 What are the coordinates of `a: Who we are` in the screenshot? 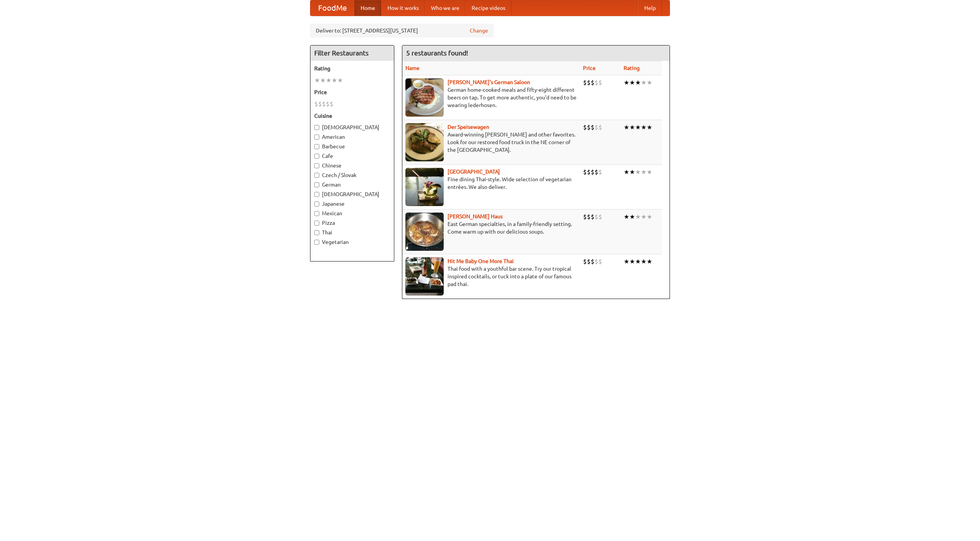 It's located at (445, 8).